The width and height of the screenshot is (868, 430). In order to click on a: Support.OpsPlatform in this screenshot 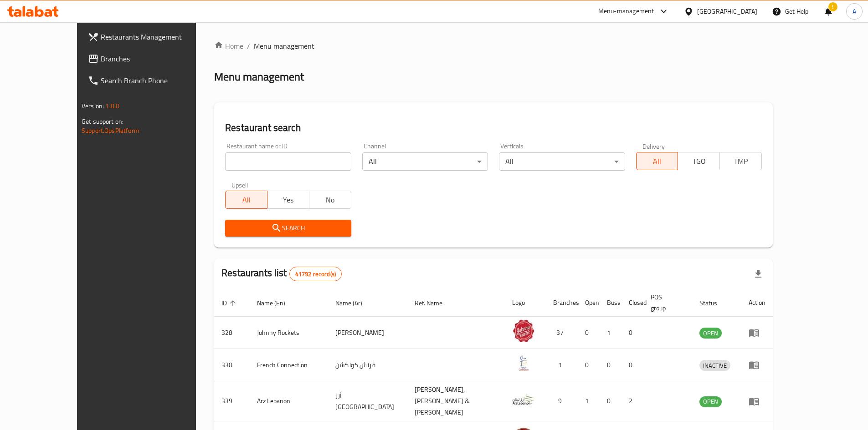, I will do `click(110, 130)`.